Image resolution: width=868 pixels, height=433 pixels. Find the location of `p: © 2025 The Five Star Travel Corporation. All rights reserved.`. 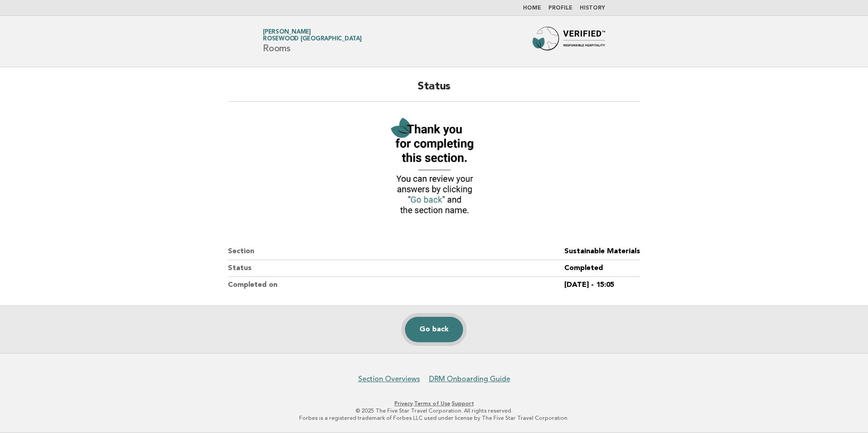

p: © 2025 The Five Star Travel Corporation. All rights reserved. is located at coordinates (434, 411).